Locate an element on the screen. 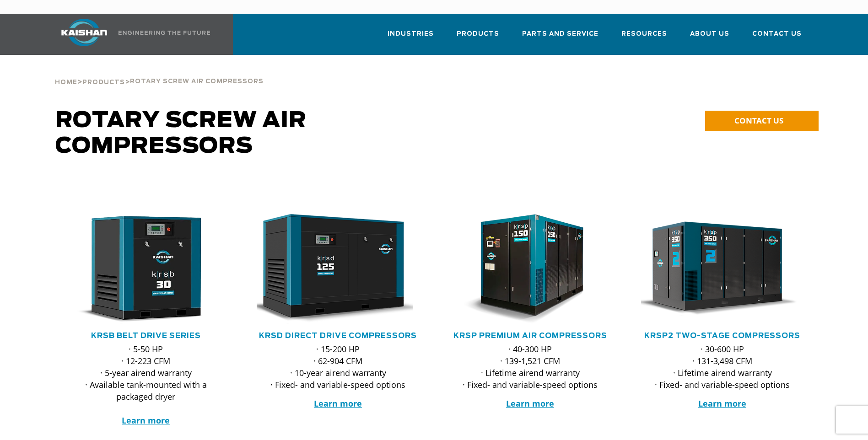 This screenshot has width=868, height=440. a: About Us is located at coordinates (709, 37).